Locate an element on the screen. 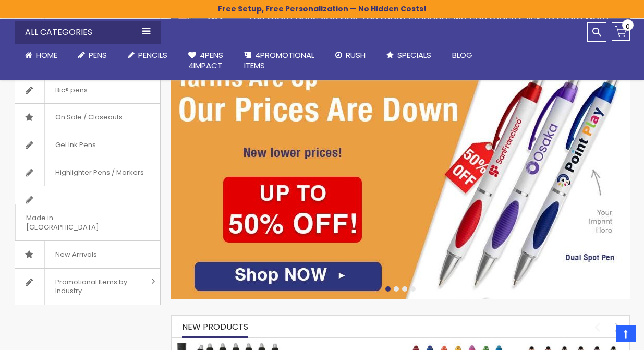  span: Home is located at coordinates (46, 55).